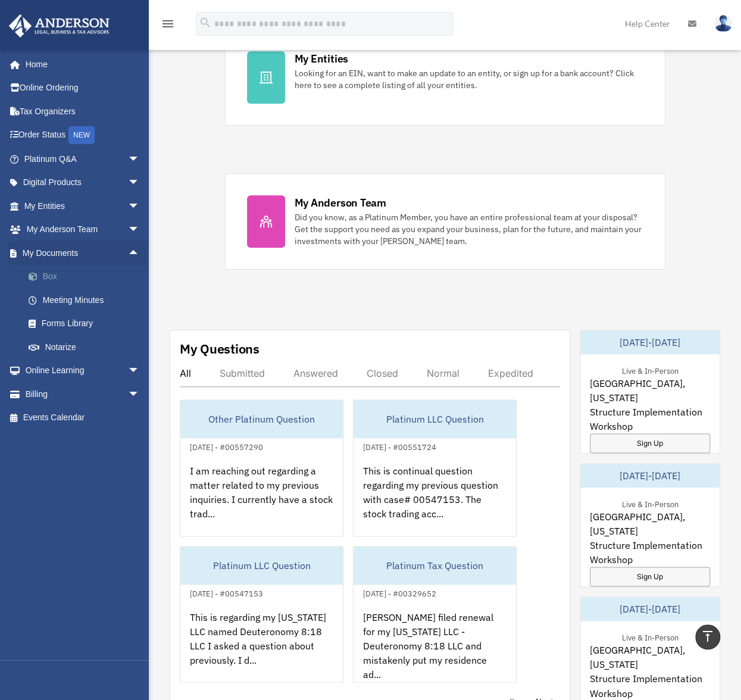 The width and height of the screenshot is (741, 700). What do you see at coordinates (87, 324) in the screenshot?
I see `a: Forms Library` at bounding box center [87, 324].